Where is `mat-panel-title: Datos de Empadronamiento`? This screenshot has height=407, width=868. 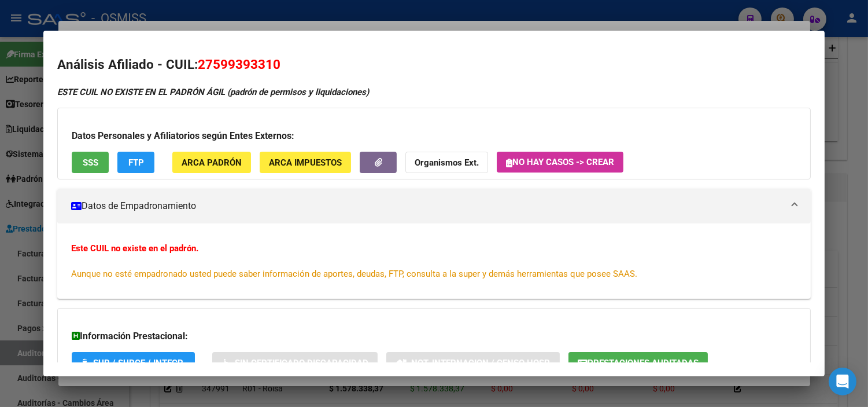
mat-panel-title: Datos de Empadronamiento is located at coordinates (427, 206).